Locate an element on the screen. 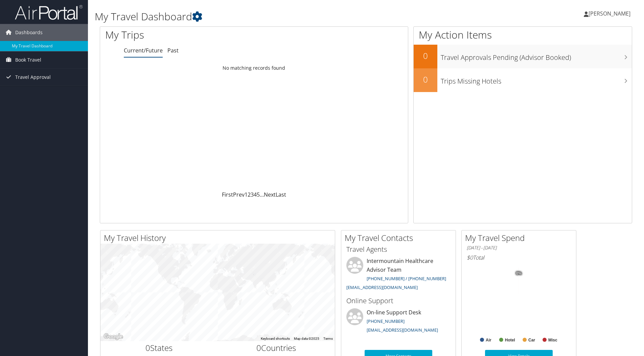  h6: Total is located at coordinates (519, 257).